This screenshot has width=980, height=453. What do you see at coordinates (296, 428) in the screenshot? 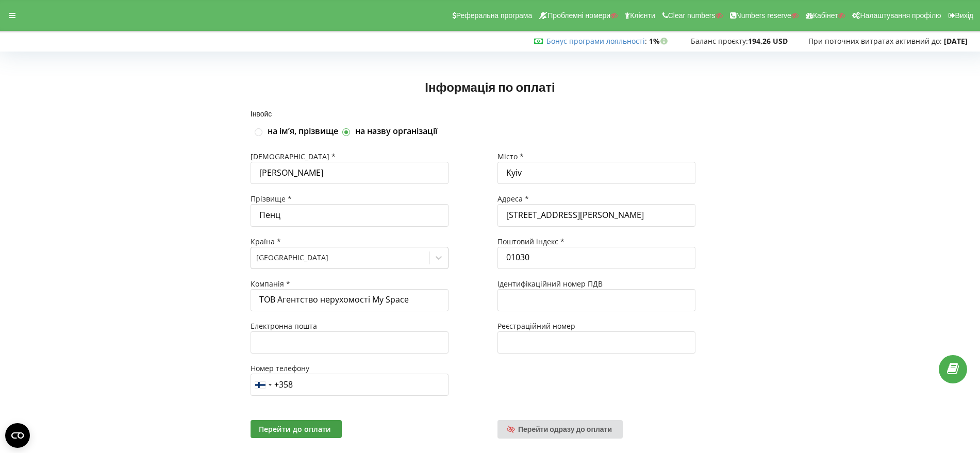
I see `button: Перейти до оплати` at bounding box center [296, 428].